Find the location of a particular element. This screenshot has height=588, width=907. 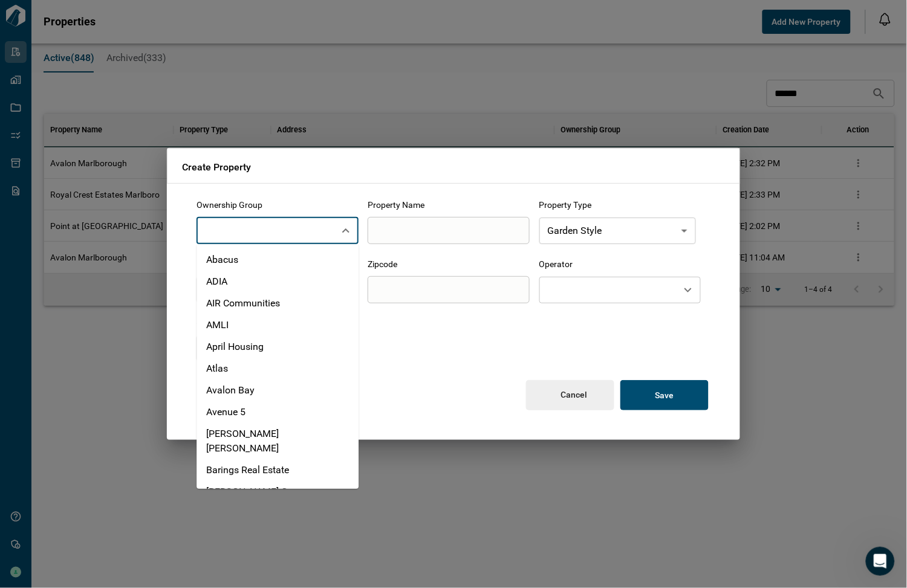

span: Zipcode is located at coordinates (382, 264).